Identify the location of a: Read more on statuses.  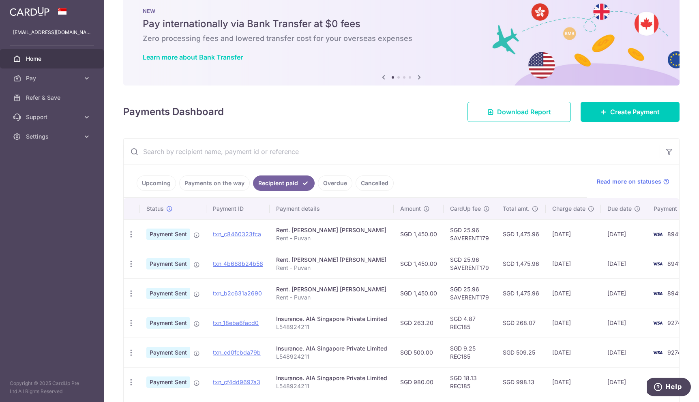
(633, 182).